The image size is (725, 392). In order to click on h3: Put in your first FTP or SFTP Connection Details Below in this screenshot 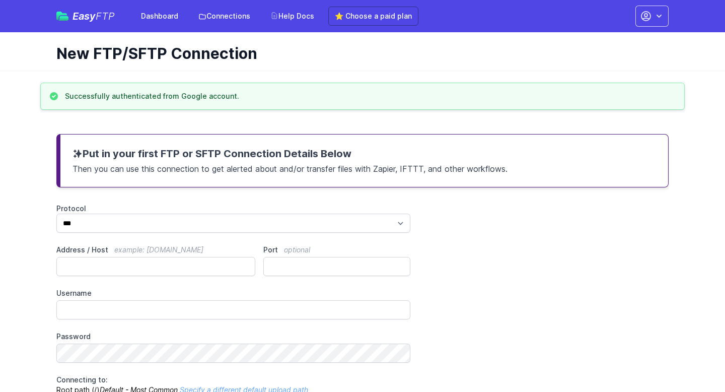, I will do `click(364, 154)`.